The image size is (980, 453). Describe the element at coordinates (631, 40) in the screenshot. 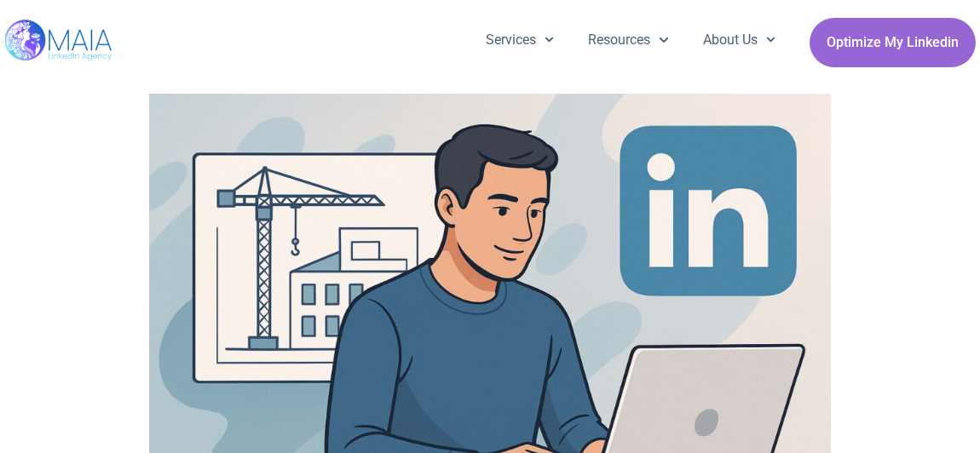

I see `nav: Menu` at that location.